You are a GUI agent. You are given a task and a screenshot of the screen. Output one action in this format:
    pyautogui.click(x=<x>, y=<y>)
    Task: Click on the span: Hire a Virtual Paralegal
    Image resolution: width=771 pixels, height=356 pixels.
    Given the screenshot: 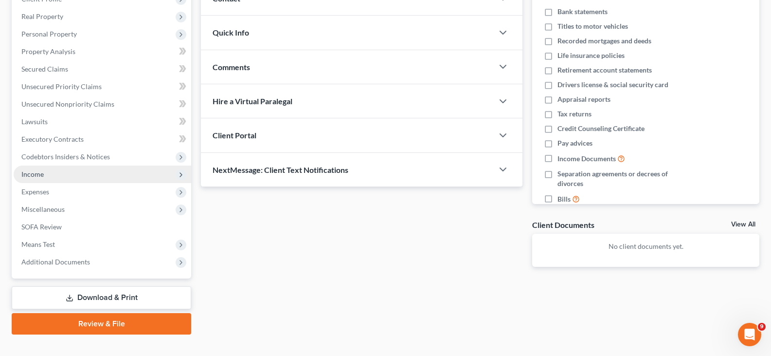 What is the action you would take?
    pyautogui.click(x=253, y=101)
    